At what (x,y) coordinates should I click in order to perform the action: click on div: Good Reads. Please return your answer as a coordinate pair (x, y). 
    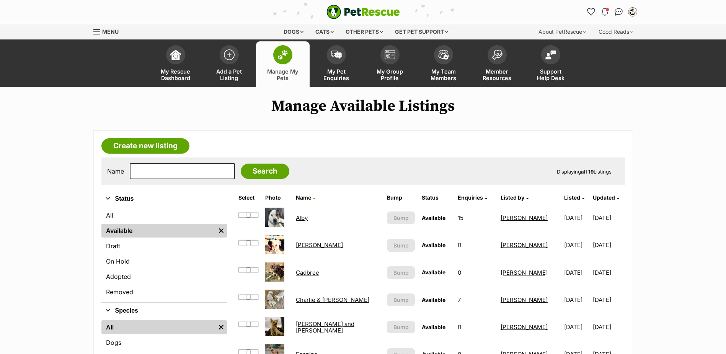
    Looking at the image, I should click on (616, 32).